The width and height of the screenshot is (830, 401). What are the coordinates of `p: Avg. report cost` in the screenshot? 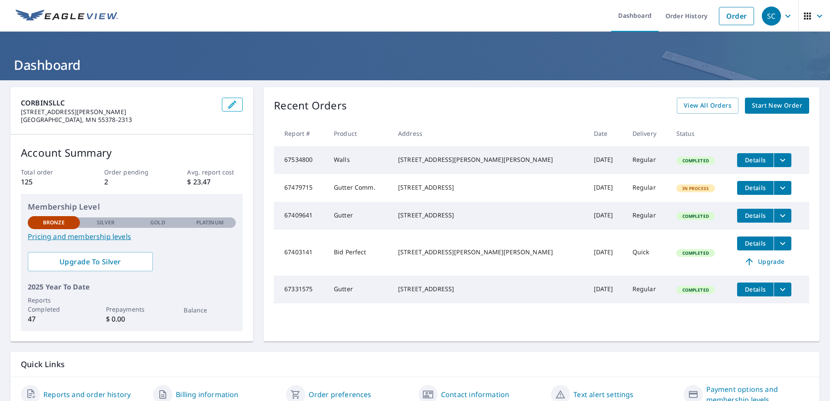 It's located at (215, 172).